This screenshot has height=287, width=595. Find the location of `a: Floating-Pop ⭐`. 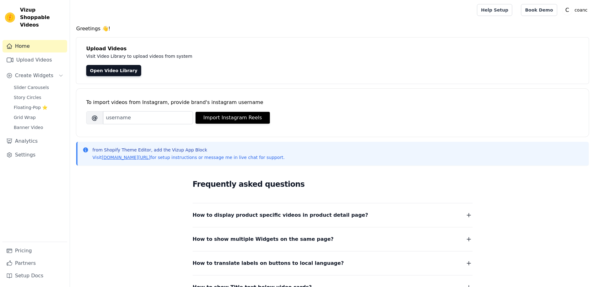

a: Floating-Pop ⭐ is located at coordinates (38, 107).